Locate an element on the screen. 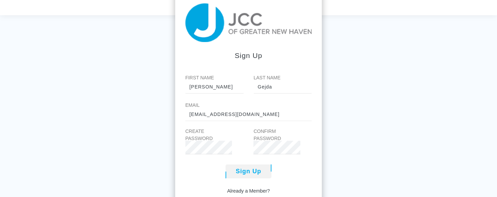  label: Create Password is located at coordinates (208, 135).